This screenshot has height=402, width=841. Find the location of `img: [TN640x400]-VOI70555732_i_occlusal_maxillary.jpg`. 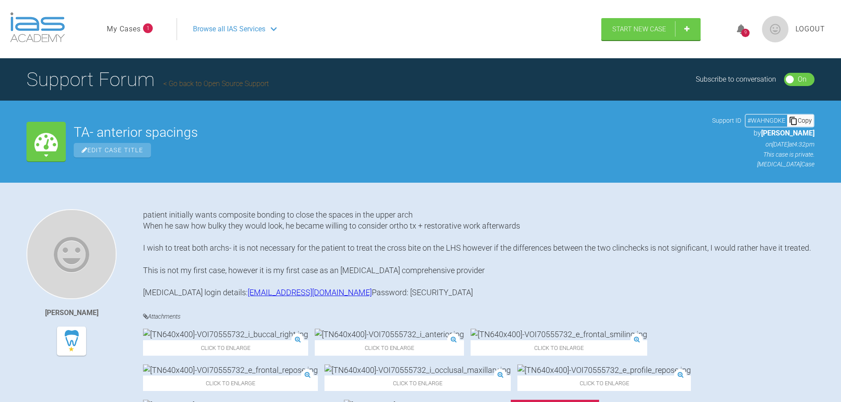

img: [TN640x400]-VOI70555732_i_occlusal_maxillary.jpg is located at coordinates (417, 370).